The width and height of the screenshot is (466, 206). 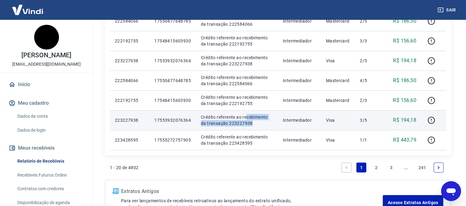 I want to click on p: 3/3, so click(x=369, y=41).